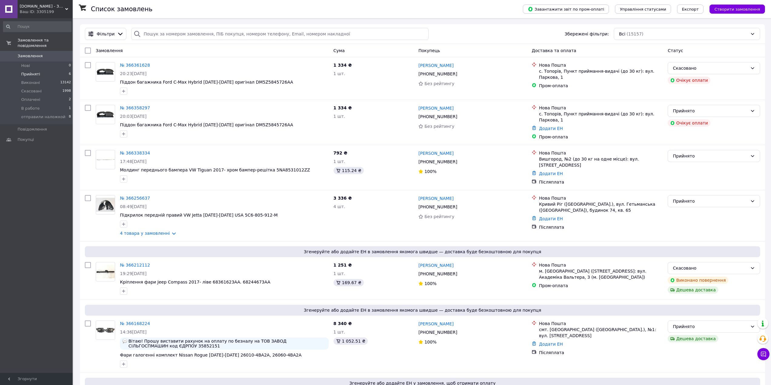 Image resolution: width=771 pixels, height=385 pixels. What do you see at coordinates (349, 171) in the screenshot?
I see `div: 115.24 ₴` at bounding box center [349, 171].